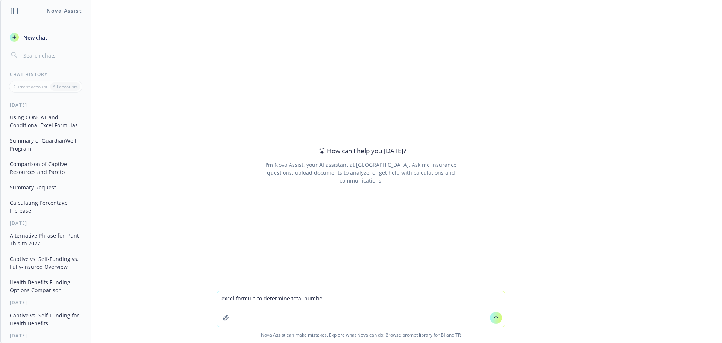 This screenshot has height=343, width=722. What do you see at coordinates (443, 334) in the screenshot?
I see `a: BI` at bounding box center [443, 334].